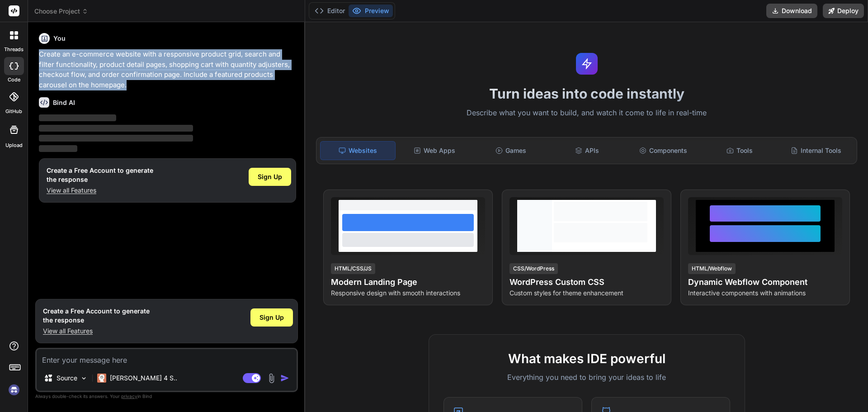 The width and height of the screenshot is (868, 412). I want to click on button: Preview, so click(371, 11).